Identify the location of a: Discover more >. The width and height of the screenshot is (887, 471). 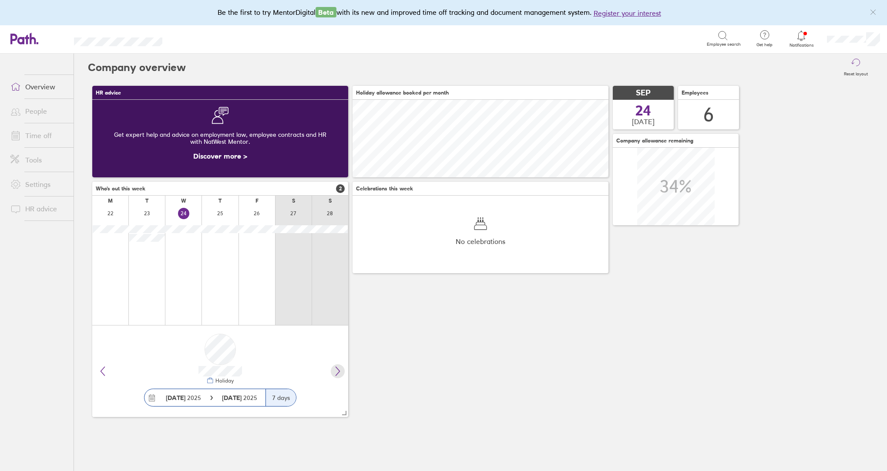
(220, 156).